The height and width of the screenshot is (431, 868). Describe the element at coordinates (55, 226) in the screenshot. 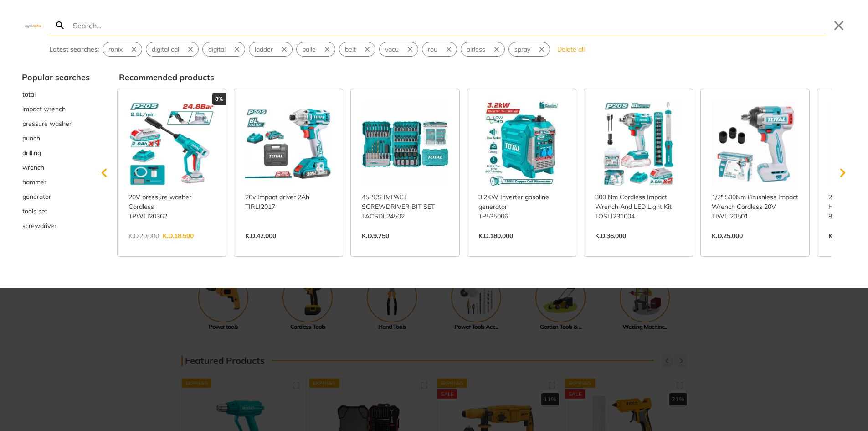

I see `div: Suggestion: screwdriver` at that location.